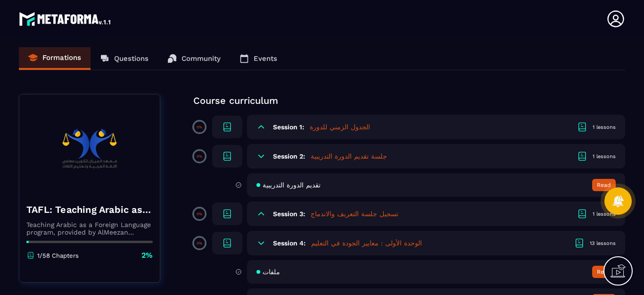  Describe the element at coordinates (58, 256) in the screenshot. I see `p: 1/58 Chapters` at that location.